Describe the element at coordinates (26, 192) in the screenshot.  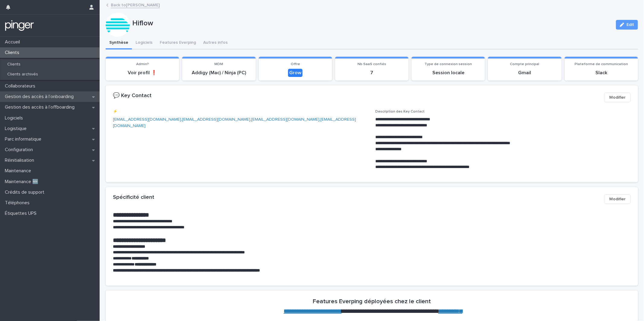
I see `p: Crédits de support` at that location.